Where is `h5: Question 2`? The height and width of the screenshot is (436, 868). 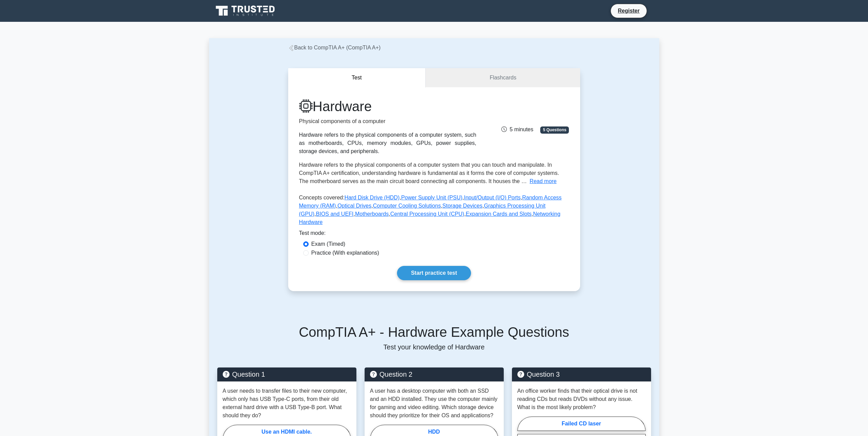
h5: Question 2 is located at coordinates (434, 374).